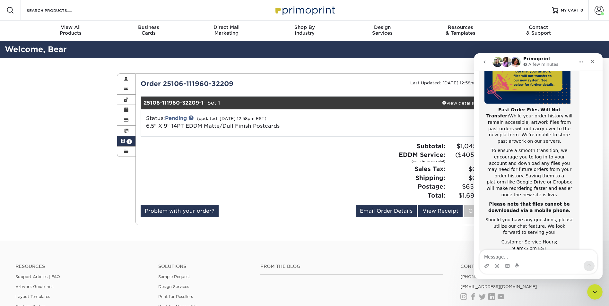 The image size is (609, 306). I want to click on span: Contact, so click(538, 27).